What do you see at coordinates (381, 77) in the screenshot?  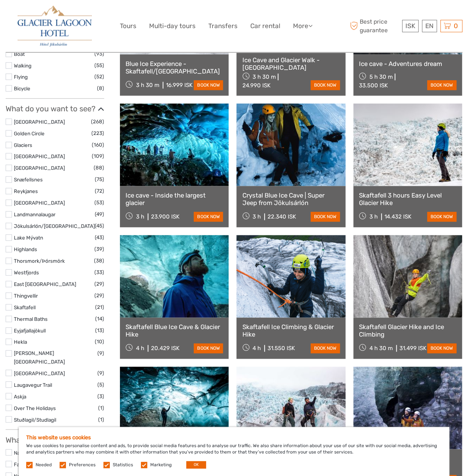 I see `span: 5 h 30 m` at bounding box center [381, 77].